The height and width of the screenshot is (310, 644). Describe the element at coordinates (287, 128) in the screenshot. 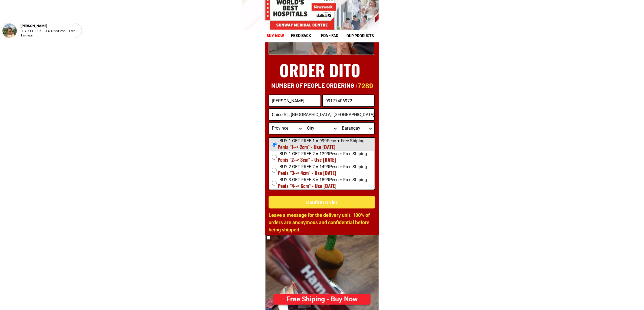

I see `select: Select province` at that location.